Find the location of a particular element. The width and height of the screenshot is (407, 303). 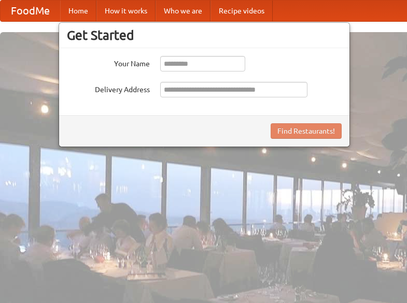

a: FoodMe is located at coordinates (30, 11).